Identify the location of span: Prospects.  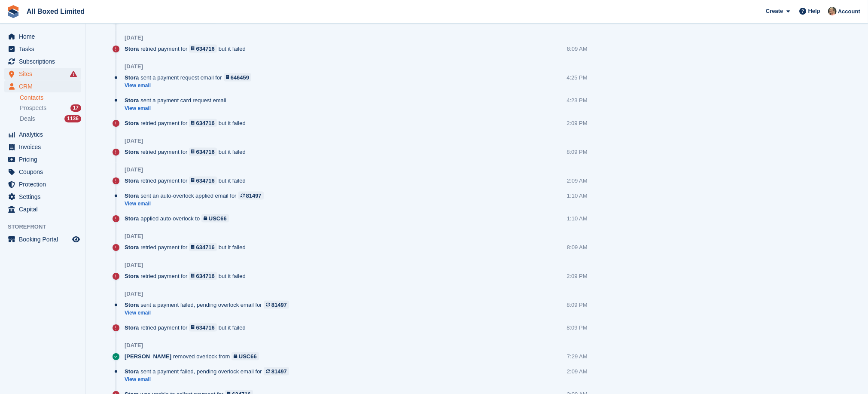
(33, 108).